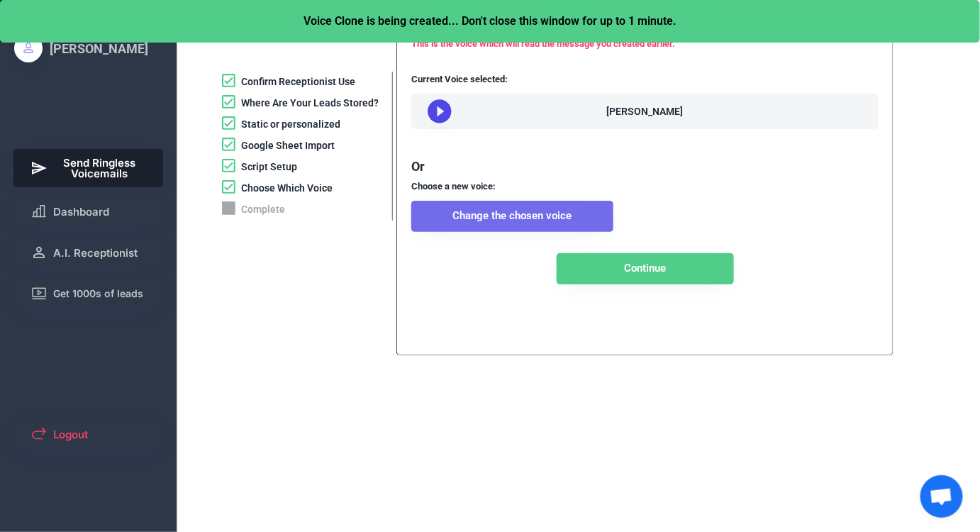  I want to click on button: Get 1000s of leads, so click(89, 294).